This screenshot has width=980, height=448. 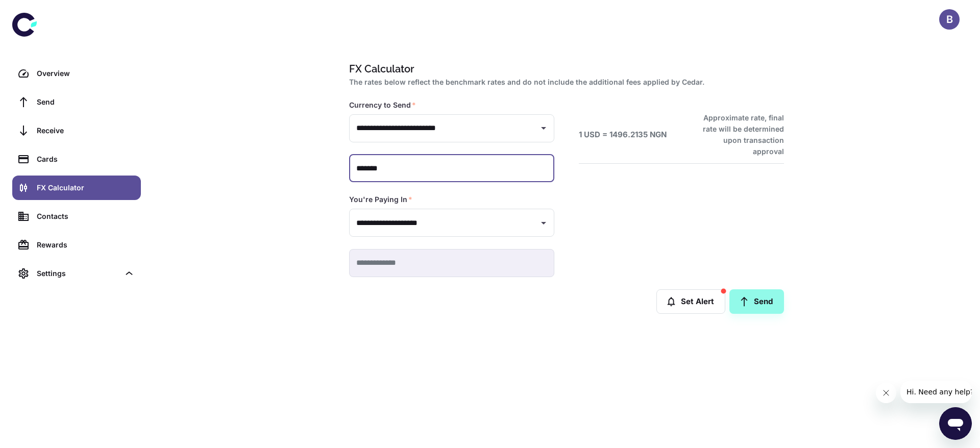 What do you see at coordinates (623, 135) in the screenshot?
I see `h6: 1 USD = 1496.2135 NGN` at bounding box center [623, 135].